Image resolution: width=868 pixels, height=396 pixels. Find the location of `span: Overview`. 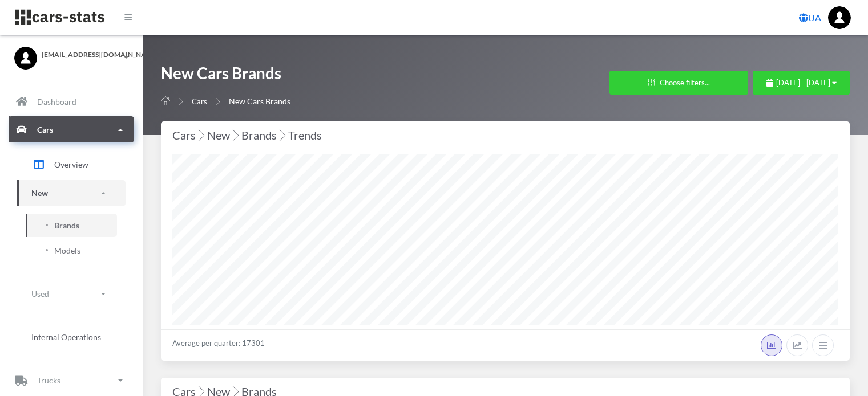

span: Overview is located at coordinates (71, 164).